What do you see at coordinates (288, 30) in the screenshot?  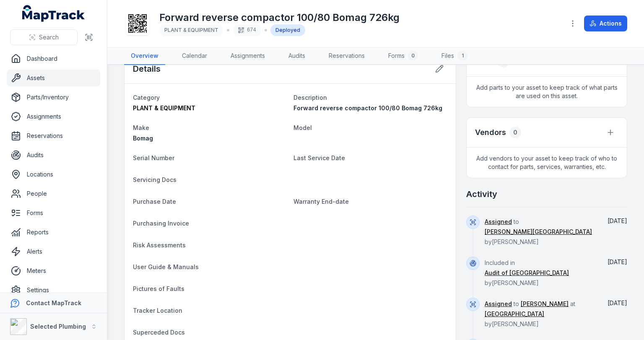 I see `div: Deployed` at bounding box center [288, 30].